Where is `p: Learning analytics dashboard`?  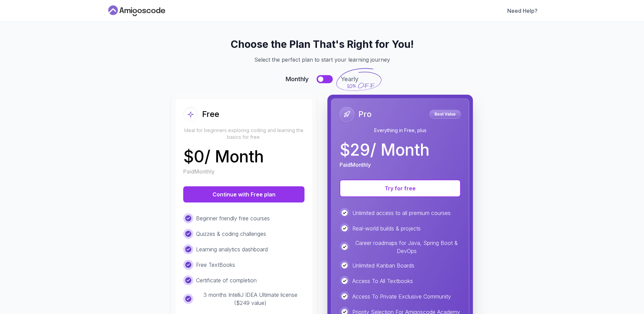
p: Learning analytics dashboard is located at coordinates (232, 249).